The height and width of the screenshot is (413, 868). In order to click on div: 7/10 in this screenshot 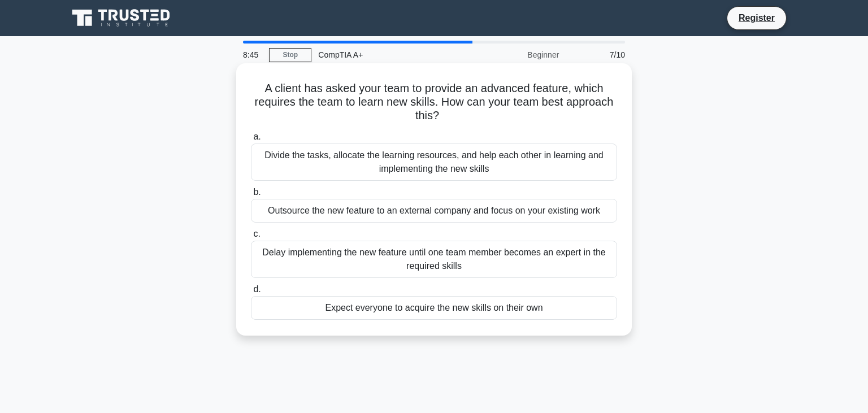, I will do `click(599, 55)`.